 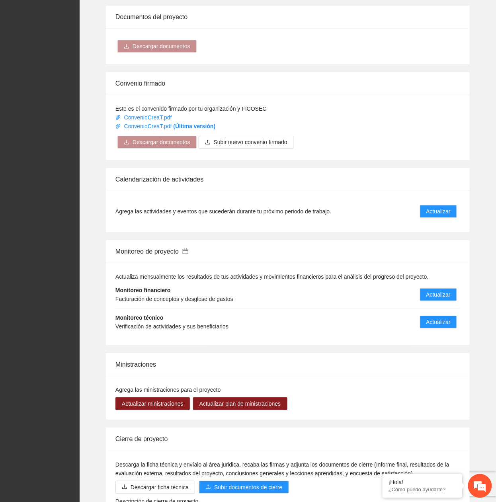 What do you see at coordinates (422, 482) in the screenshot?
I see `div: ¡Hola!` at bounding box center [422, 482].